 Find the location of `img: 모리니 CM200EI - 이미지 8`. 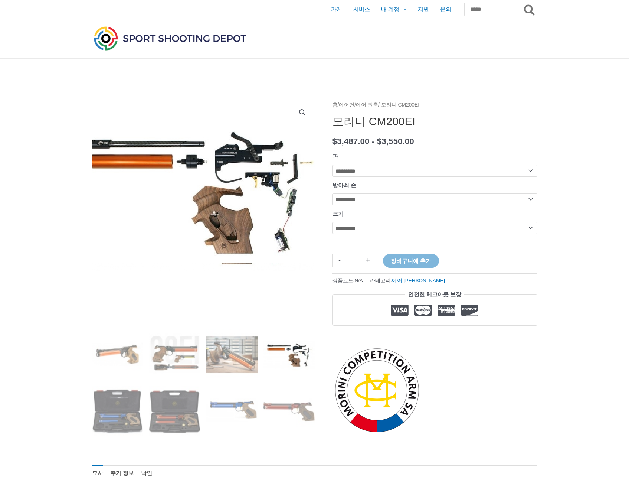

img: 모리니 CM200EI - 이미지 8 is located at coordinates (289, 411).